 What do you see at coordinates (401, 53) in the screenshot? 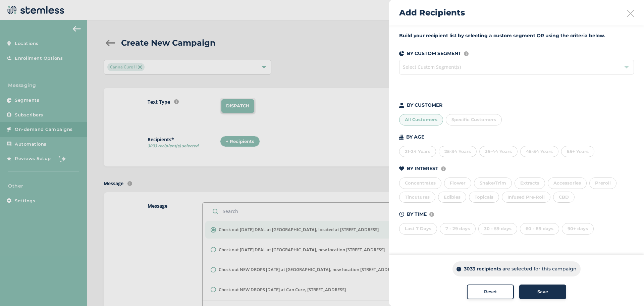
I see `img: icon-segments-dark-074adb27.svg` at bounding box center [401, 53].